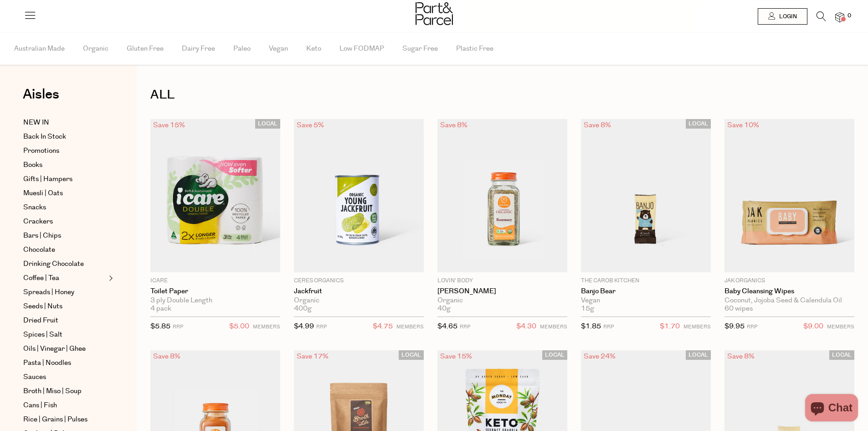 The width and height of the screenshot is (868, 431). What do you see at coordinates (587, 309) in the screenshot?
I see `span: 15g` at bounding box center [587, 309].